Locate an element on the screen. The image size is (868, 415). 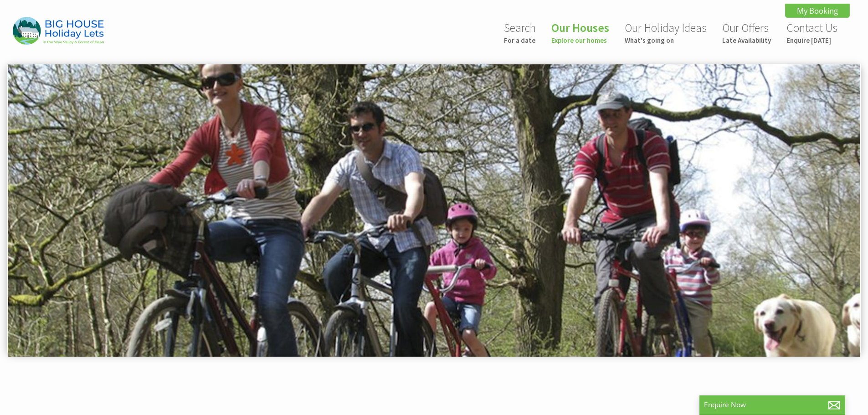
img: Big House Holiday Lets is located at coordinates (58, 30).